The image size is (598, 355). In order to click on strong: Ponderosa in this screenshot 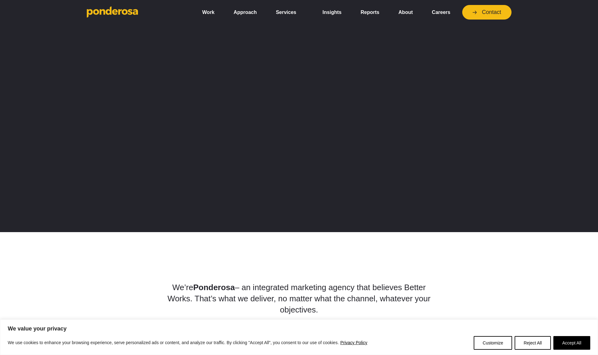, I will do `click(214, 287)`.